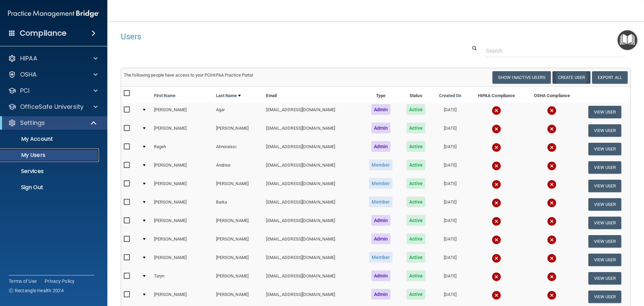 Image resolution: width=644 pixels, height=306 pixels. What do you see at coordinates (556, 51) in the screenshot?
I see `input: Search` at bounding box center [556, 51].